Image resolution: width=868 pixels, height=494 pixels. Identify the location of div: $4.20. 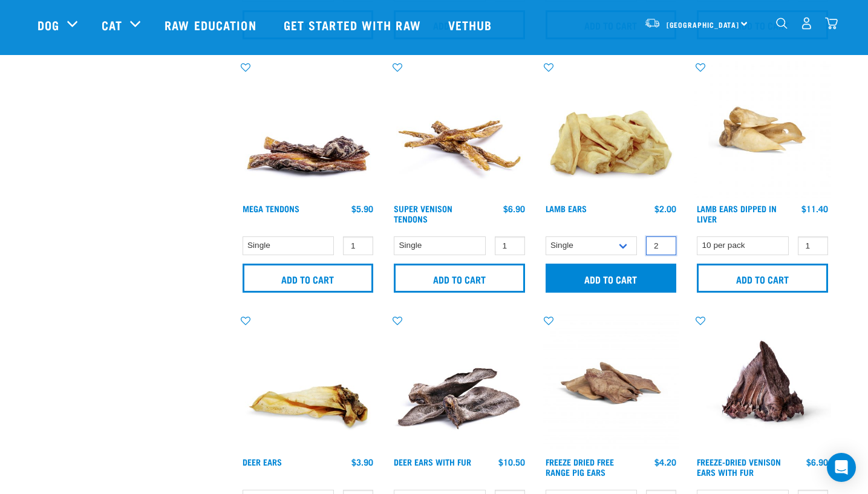
(665, 462).